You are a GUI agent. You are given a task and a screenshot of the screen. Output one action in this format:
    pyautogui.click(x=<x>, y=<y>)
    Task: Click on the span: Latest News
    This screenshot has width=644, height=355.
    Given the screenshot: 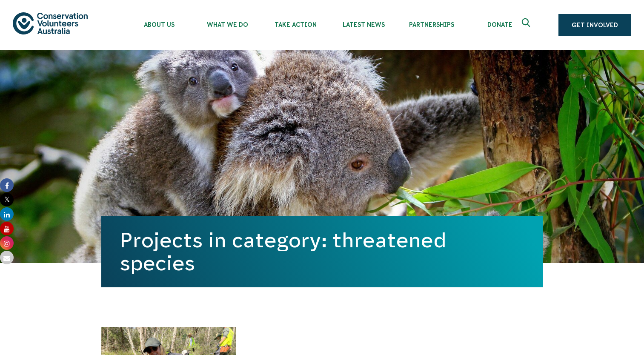 What is the action you would take?
    pyautogui.click(x=363, y=25)
    